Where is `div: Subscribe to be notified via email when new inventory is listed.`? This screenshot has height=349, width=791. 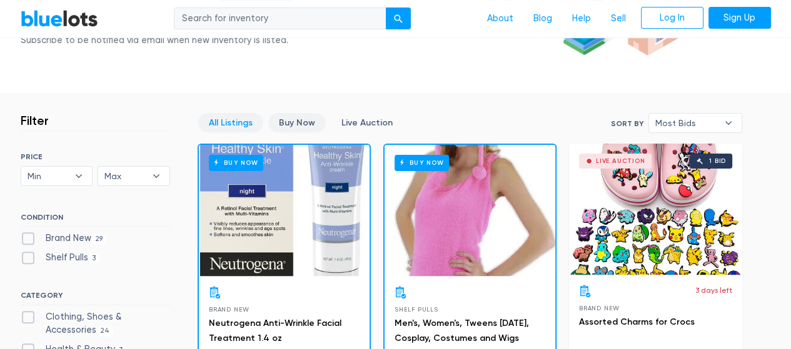 div: Subscribe to be notified via email when new inventory is listed. is located at coordinates (156, 41).